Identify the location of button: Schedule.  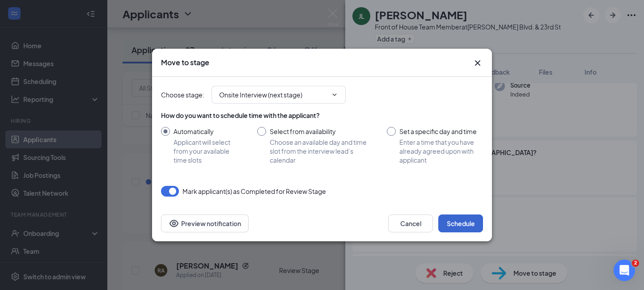
(461, 223).